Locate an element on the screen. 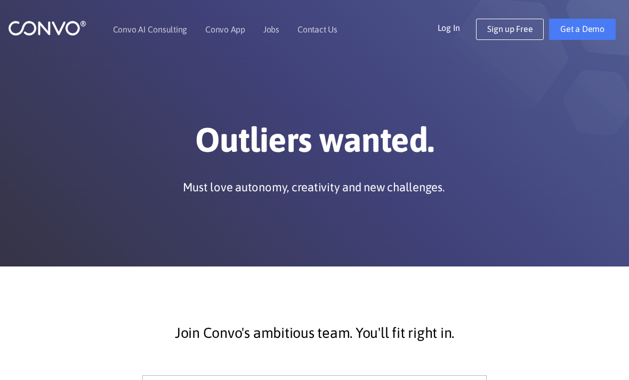 This screenshot has height=380, width=629. a: Convo AI Consulting is located at coordinates (150, 29).